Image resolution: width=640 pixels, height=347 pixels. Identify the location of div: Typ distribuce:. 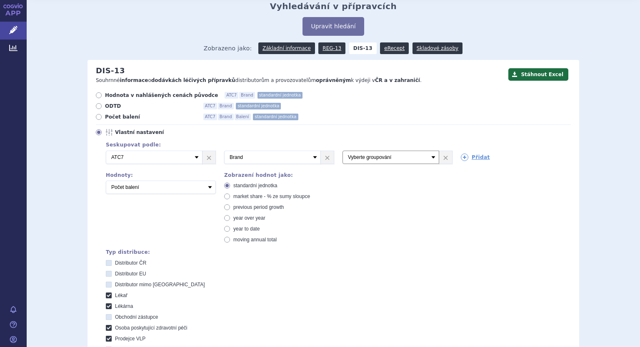
(338, 252).